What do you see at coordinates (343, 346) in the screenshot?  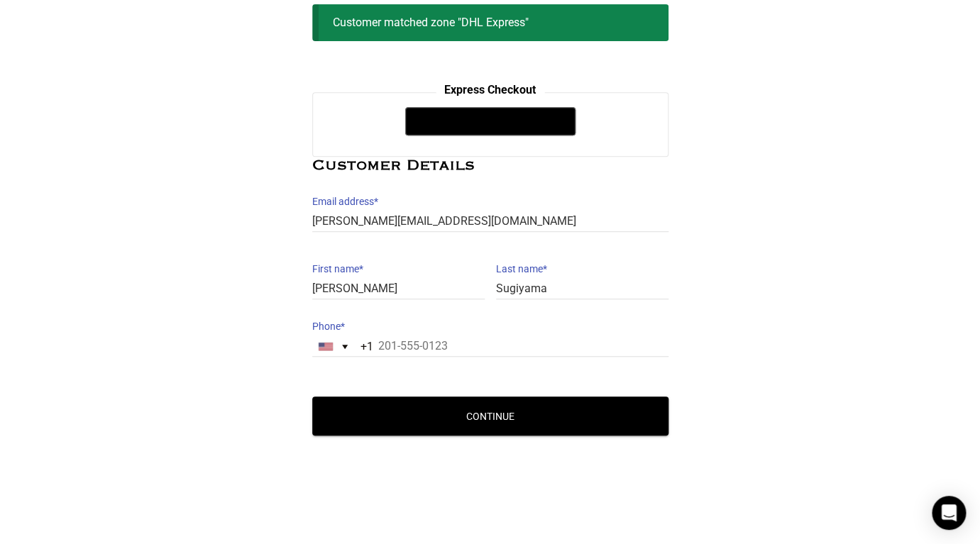 I see `button: Selected country` at bounding box center [343, 346].